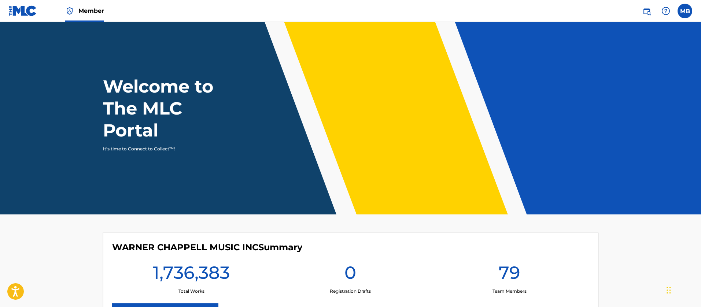 This screenshot has height=307, width=701. Describe the element at coordinates (509, 292) in the screenshot. I see `p: Team Members` at that location.